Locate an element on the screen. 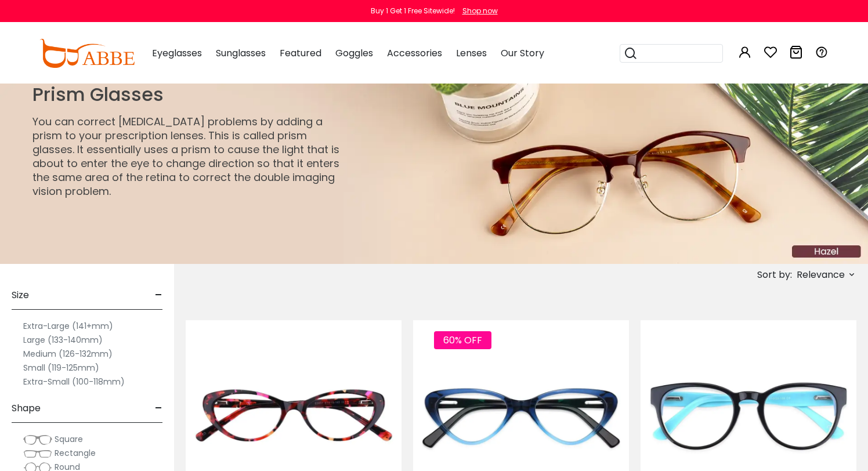 The height and width of the screenshot is (471, 868). div: Shop now is located at coordinates (480, 11).